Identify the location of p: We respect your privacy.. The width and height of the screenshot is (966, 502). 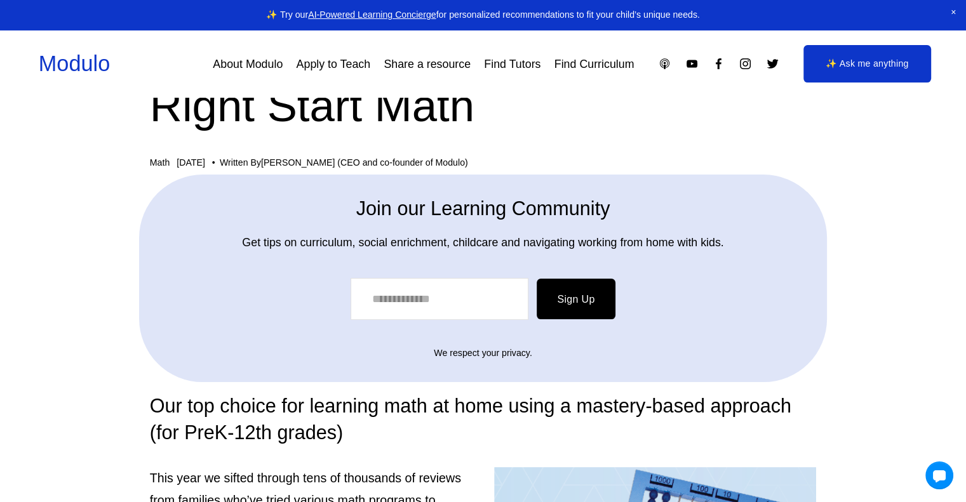
(482, 354).